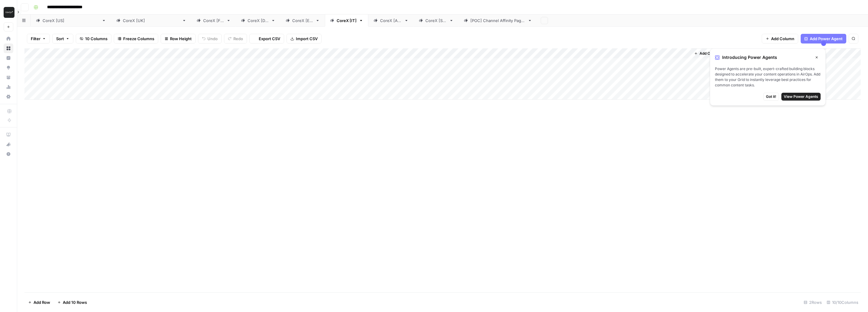  Describe the element at coordinates (771, 97) in the screenshot. I see `button: Got it!` at that location.